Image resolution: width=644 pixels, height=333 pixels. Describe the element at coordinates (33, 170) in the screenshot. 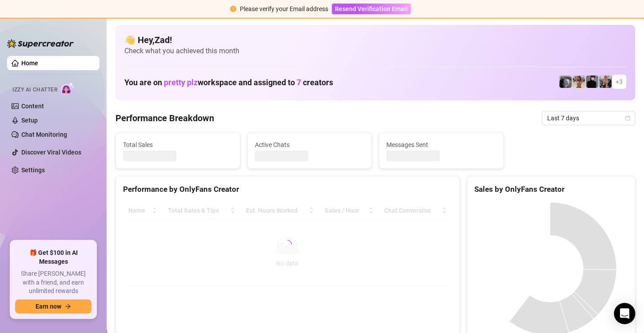

I see `a: Settings` at that location.